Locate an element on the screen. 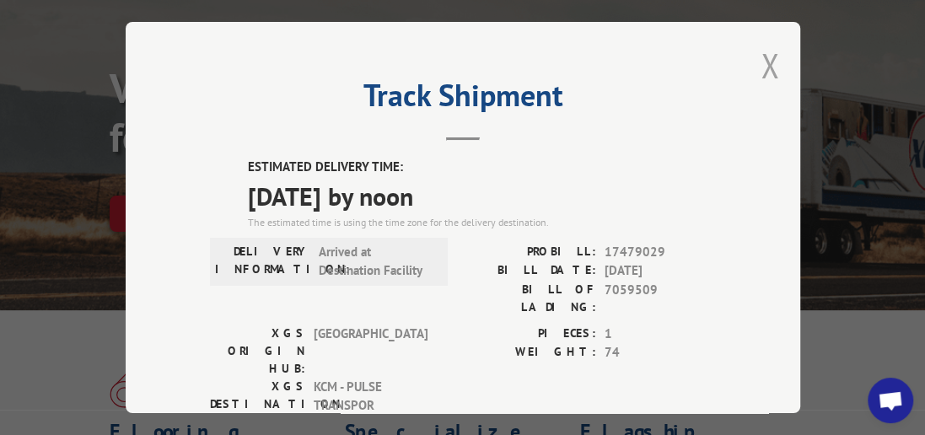 The width and height of the screenshot is (925, 435). label: PIECES: is located at coordinates (529, 333).